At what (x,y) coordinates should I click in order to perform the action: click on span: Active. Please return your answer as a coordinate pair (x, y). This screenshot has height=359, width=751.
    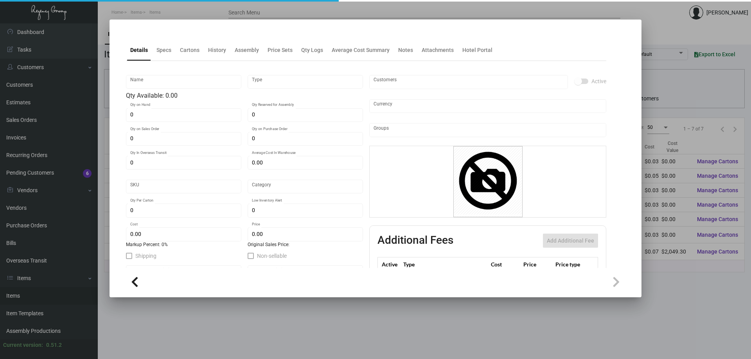
    Looking at the image, I should click on (599, 81).